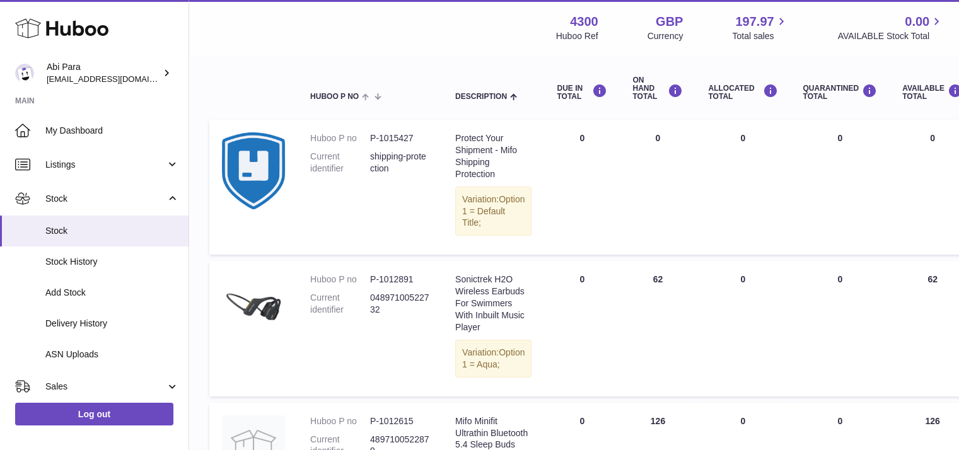 Image resolution: width=959 pixels, height=450 pixels. I want to click on div: DUE IN TOTAL, so click(582, 92).